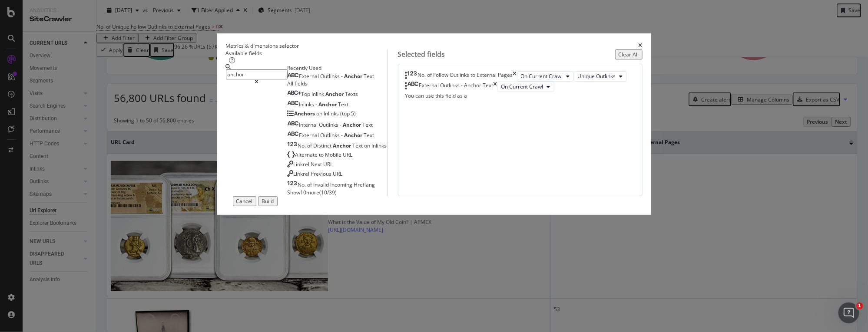 The height and width of the screenshot is (332, 868). I want to click on span: Anchors, so click(306, 113).